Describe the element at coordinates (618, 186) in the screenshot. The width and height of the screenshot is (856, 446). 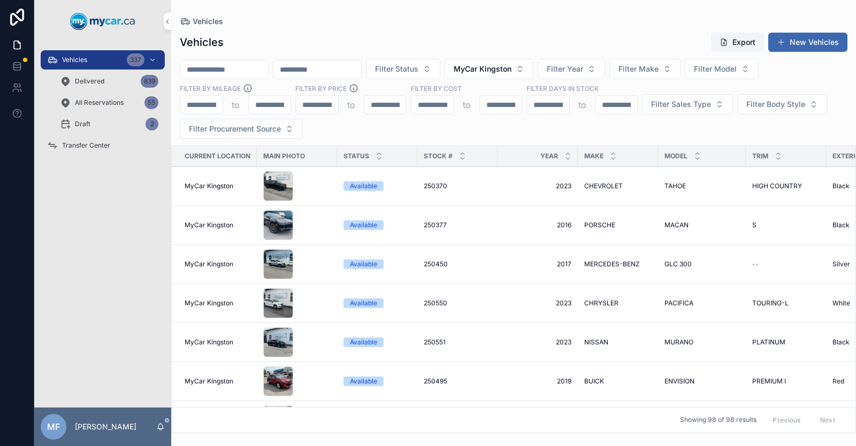
I see `a: CHEVROLET` at that location.